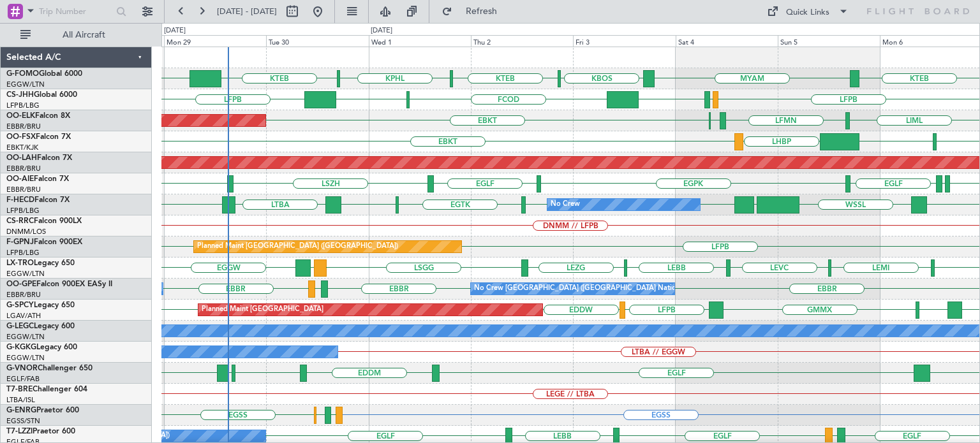 This screenshot has height=443, width=980. What do you see at coordinates (624, 41) in the screenshot?
I see `div: Fri 3` at bounding box center [624, 41].